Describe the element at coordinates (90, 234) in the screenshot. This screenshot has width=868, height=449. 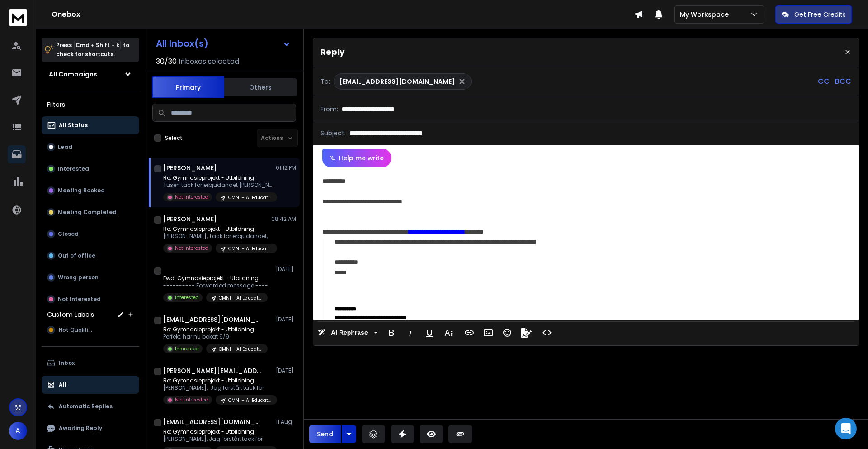
I see `button: Closed` at that location.